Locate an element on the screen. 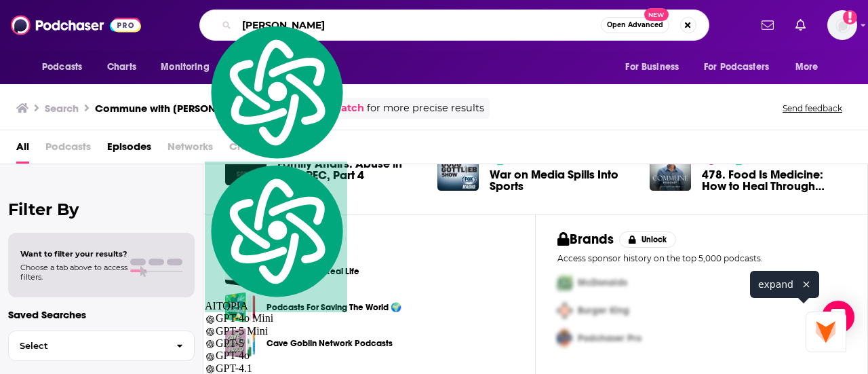 The image size is (868, 374). div: GPT-4o Mini is located at coordinates (276, 319).